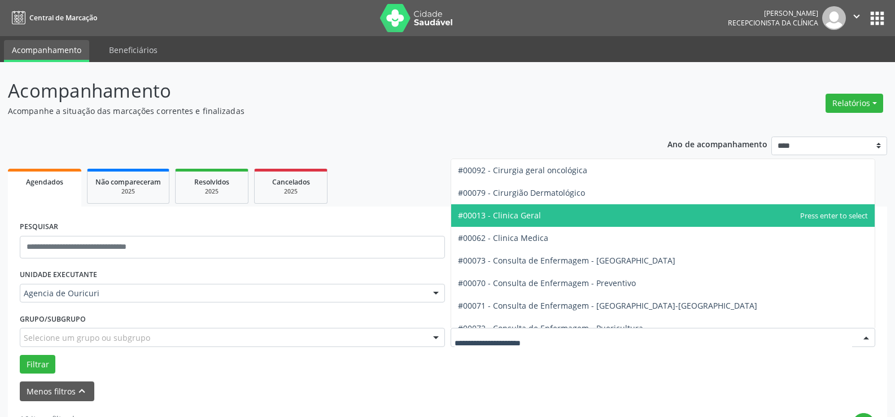 Image resolution: width=895 pixels, height=417 pixels. Describe the element at coordinates (316, 111) in the screenshot. I see `p: Acompanhe a situação das marcações correntes e finalizadas` at that location.